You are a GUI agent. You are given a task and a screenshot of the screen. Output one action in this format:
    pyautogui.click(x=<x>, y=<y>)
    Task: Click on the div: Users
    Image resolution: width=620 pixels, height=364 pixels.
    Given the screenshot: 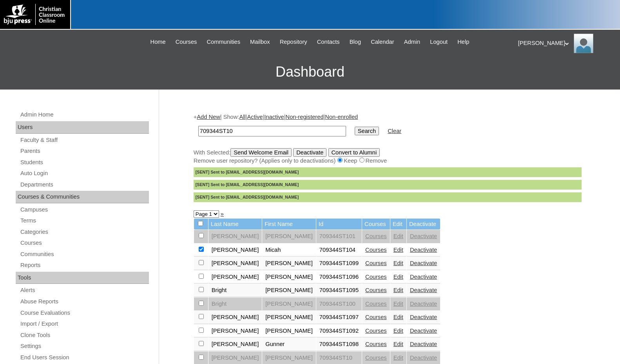 What is the action you would take?
    pyautogui.click(x=82, y=127)
    